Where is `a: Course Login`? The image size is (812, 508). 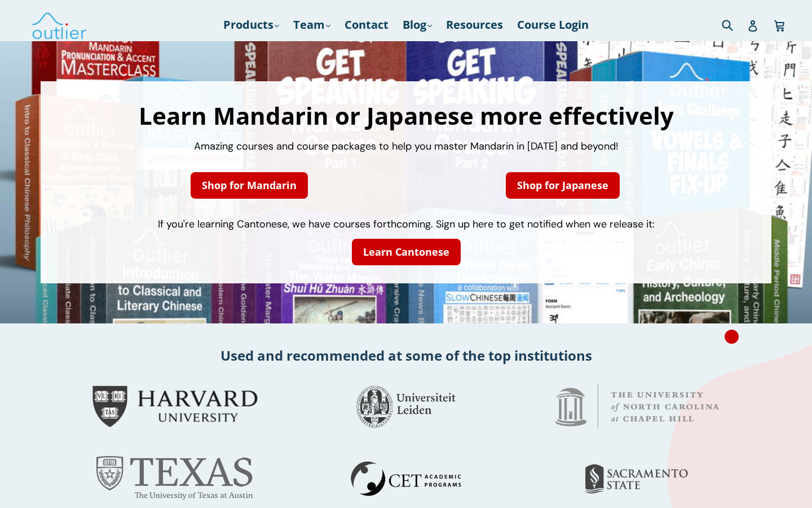 a: Course Login is located at coordinates (552, 25).